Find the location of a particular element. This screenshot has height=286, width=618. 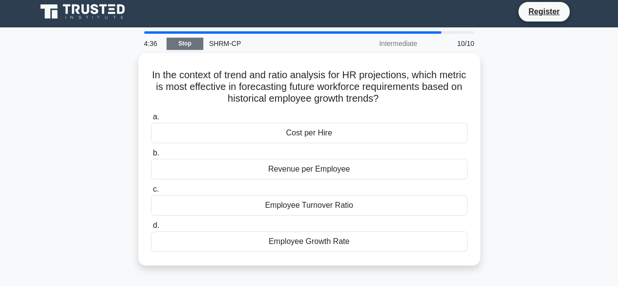

a: Stop is located at coordinates (185, 43).